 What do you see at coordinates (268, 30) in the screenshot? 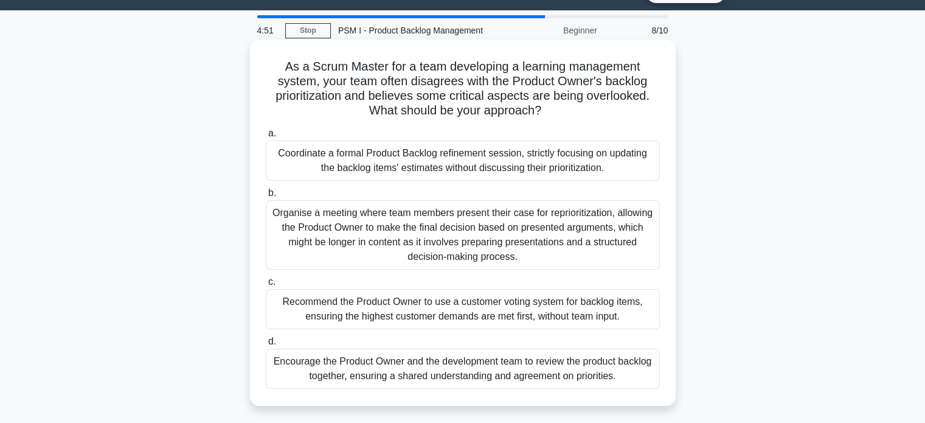
I see `div: 4:51` at bounding box center [268, 30].